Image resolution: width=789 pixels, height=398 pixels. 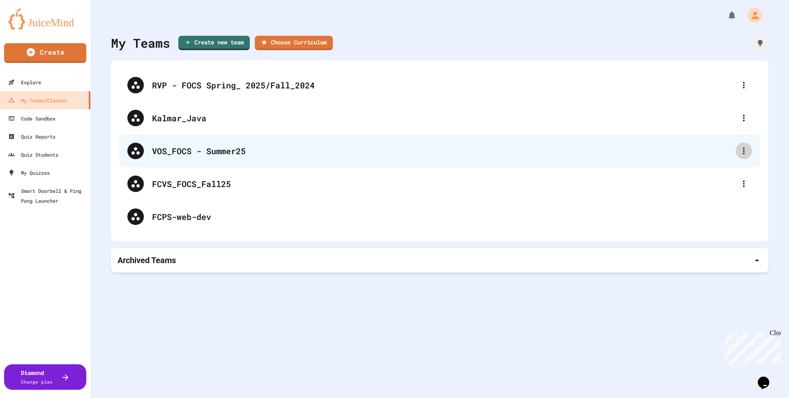 I want to click on div: How it works, so click(x=760, y=43).